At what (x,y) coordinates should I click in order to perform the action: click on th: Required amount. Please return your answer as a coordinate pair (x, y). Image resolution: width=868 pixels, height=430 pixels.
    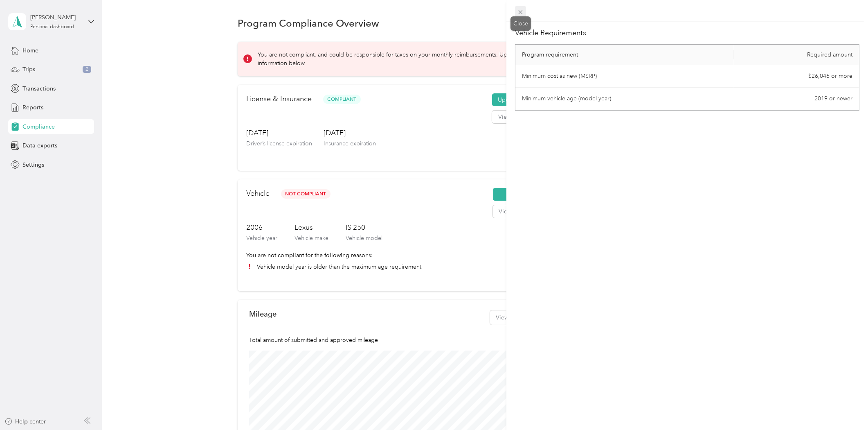
    Looking at the image, I should click on (796, 55).